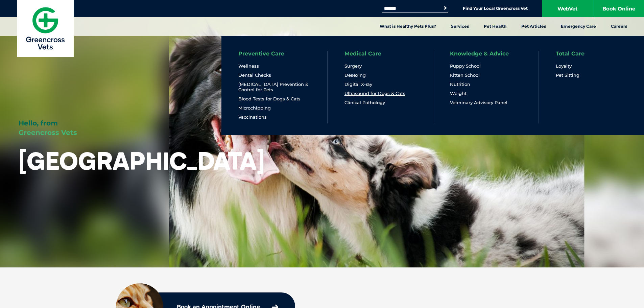 Image resolution: width=644 pixels, height=308 pixels. I want to click on a: Clinical Pathology, so click(365, 102).